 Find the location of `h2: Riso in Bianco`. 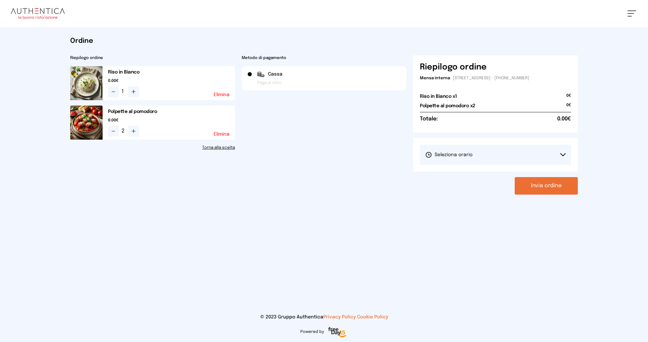

h2: Riso in Bianco is located at coordinates (172, 72).